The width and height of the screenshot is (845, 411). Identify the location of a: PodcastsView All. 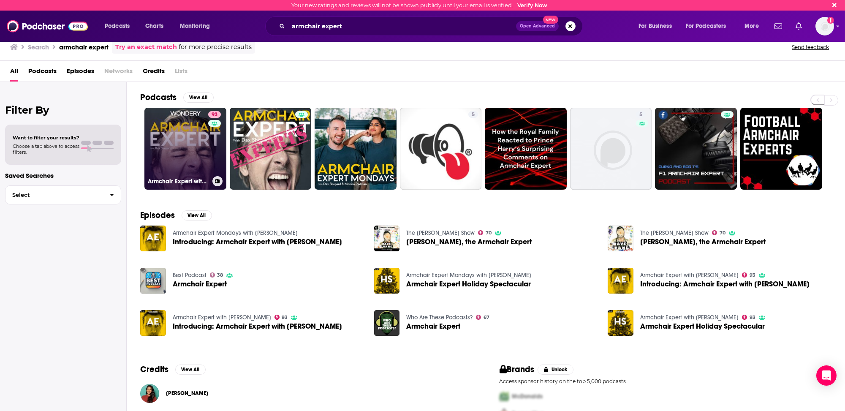
(177, 97).